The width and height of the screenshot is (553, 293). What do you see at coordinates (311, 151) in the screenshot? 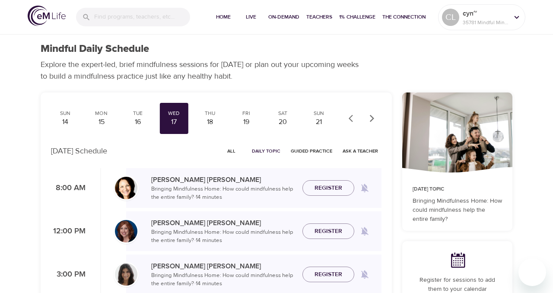
I see `button: Guided Practice` at bounding box center [311, 151].